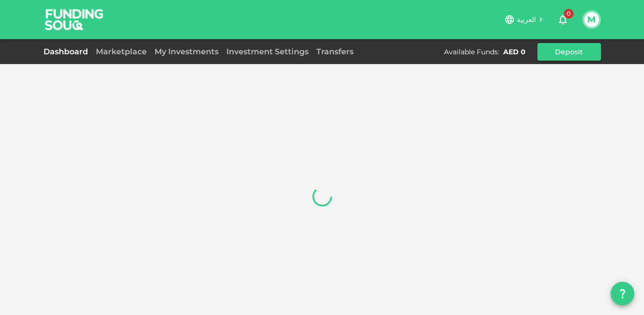 Image resolution: width=644 pixels, height=315 pixels. What do you see at coordinates (471, 51) in the screenshot?
I see `div: Available Funds :` at bounding box center [471, 51].